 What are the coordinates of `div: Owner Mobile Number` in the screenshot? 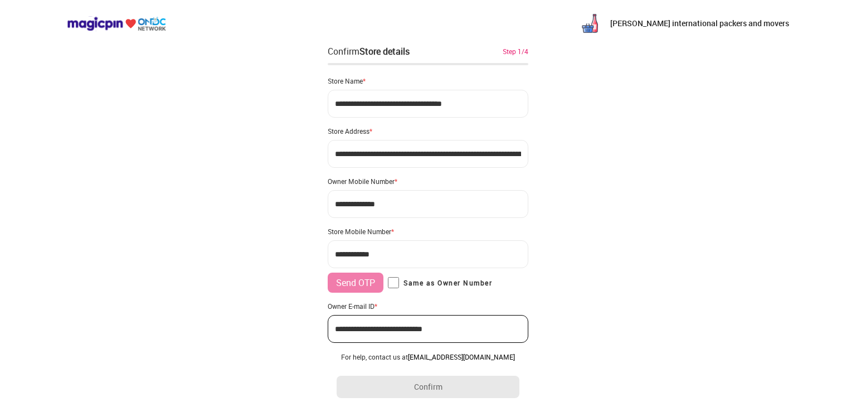 It's located at (428, 181).